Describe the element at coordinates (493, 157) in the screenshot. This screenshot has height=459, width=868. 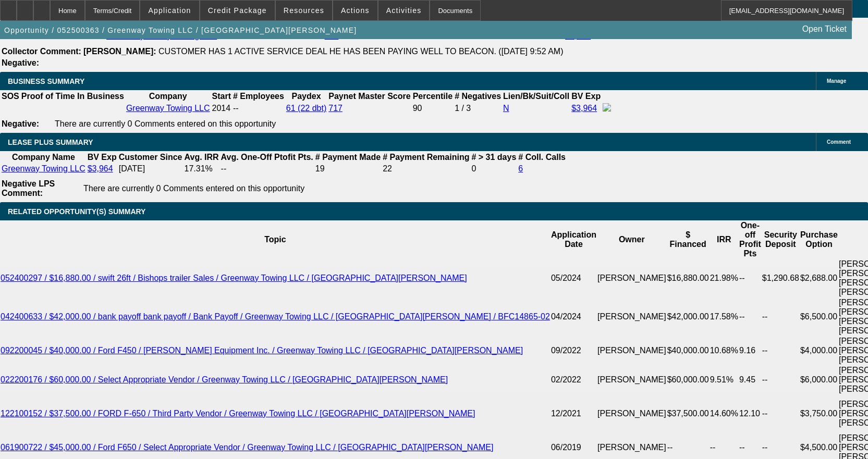
I see `b: # > 31 days` at that location.